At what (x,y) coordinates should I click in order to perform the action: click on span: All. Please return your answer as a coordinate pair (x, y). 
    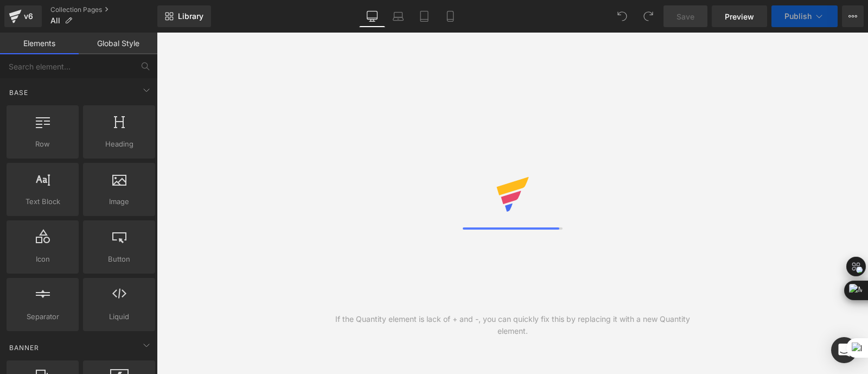
    Looking at the image, I should click on (56, 21).